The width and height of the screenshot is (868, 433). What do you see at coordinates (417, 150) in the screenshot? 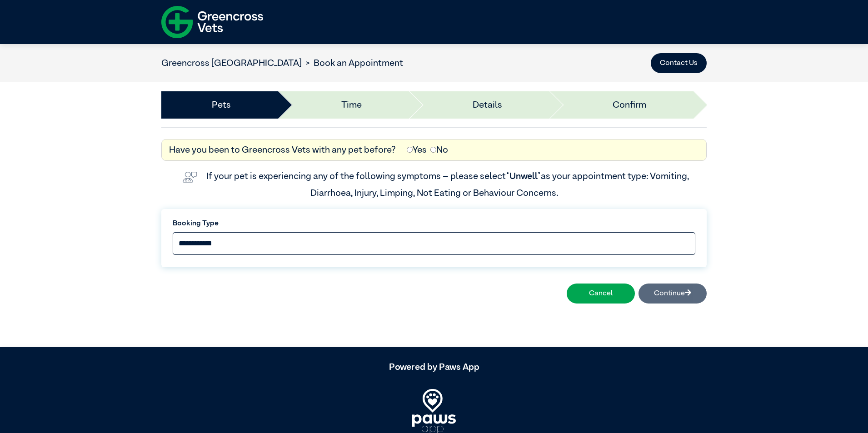
I see `label: Yes` at bounding box center [417, 150].